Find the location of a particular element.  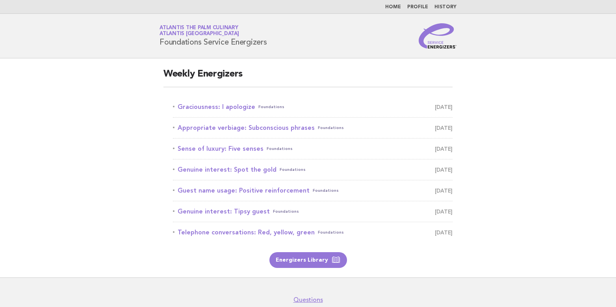

a: Questions is located at coordinates (308, 300).